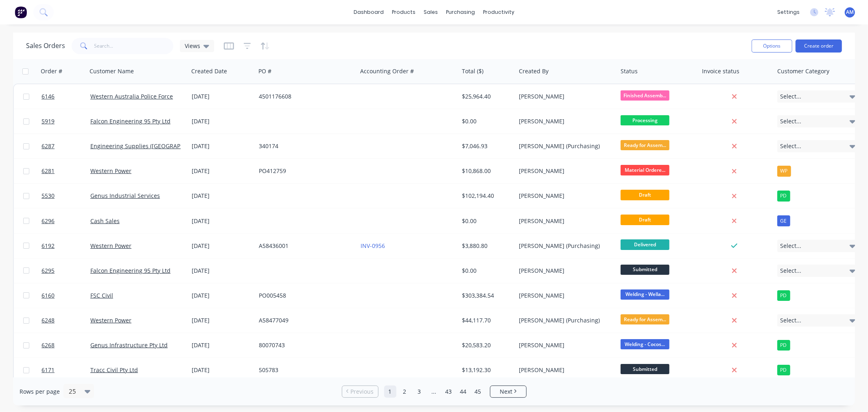 This screenshot has height=412, width=868. Describe the element at coordinates (209, 71) in the screenshot. I see `div: Created Date` at that location.